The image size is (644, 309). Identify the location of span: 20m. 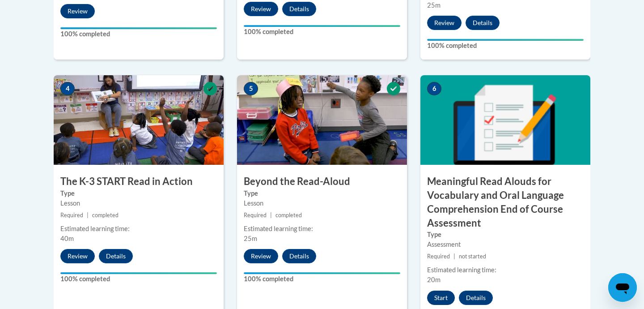
(434, 280).